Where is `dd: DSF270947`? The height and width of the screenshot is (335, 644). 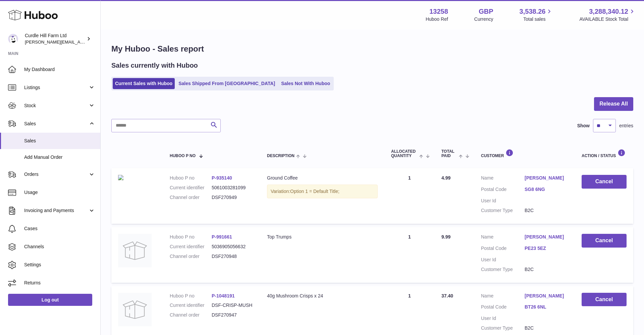 dd: DSF270947 is located at coordinates (233, 315).